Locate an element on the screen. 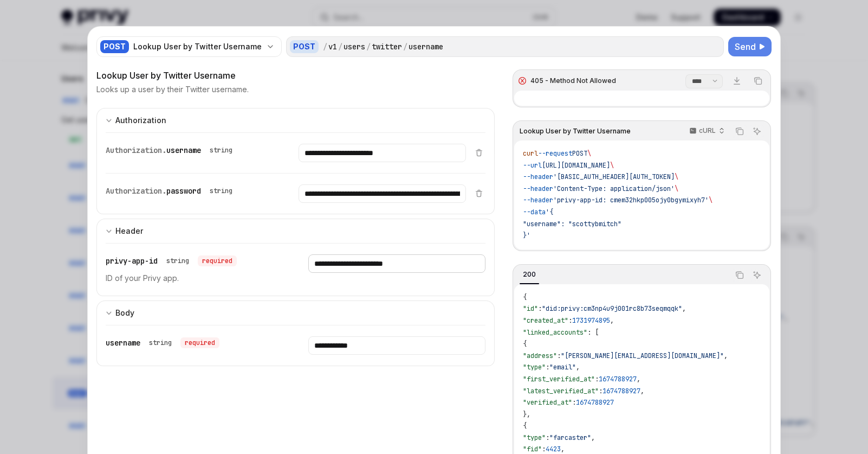 The width and height of the screenshot is (868, 454). span: "verified_at" is located at coordinates (548, 403).